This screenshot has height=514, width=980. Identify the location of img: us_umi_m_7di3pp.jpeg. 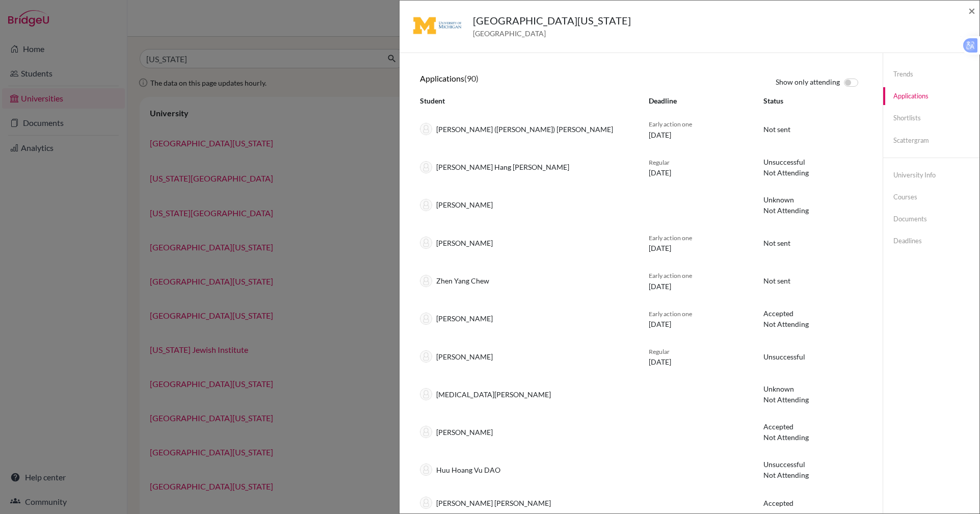
(438, 27).